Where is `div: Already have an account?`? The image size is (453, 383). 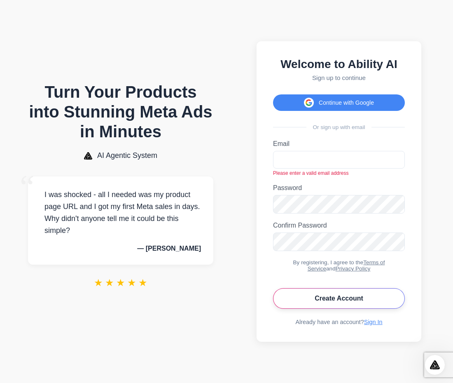 div: Already have an account? is located at coordinates (339, 322).